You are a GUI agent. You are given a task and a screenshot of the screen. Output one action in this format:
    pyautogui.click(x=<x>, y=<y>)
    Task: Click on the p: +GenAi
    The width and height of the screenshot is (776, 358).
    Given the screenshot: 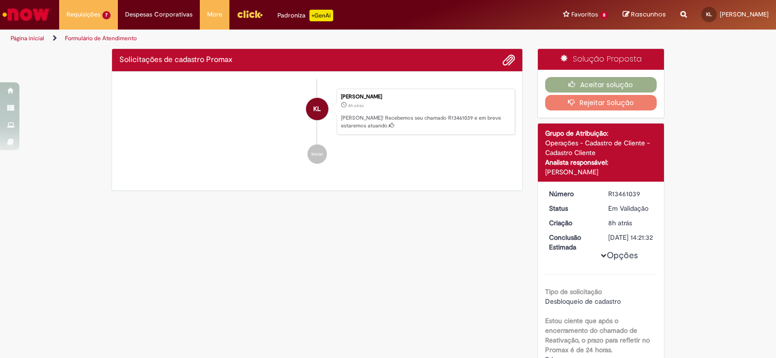 What is the action you would take?
    pyautogui.click(x=321, y=16)
    